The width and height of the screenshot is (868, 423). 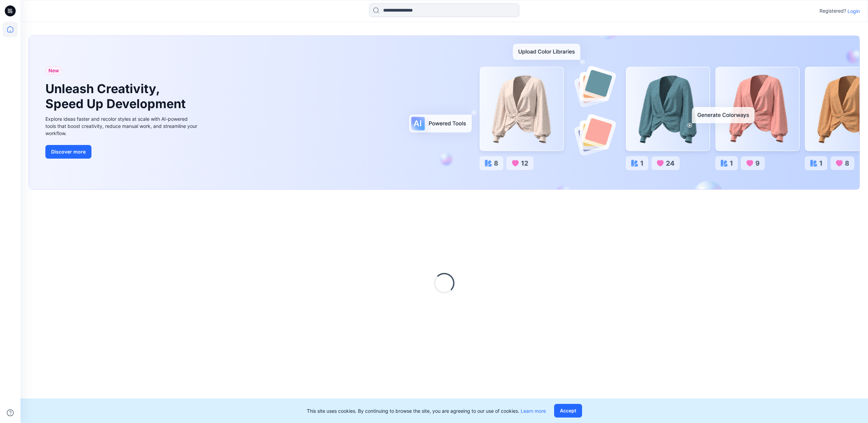 What do you see at coordinates (69, 152) in the screenshot?
I see `button: Discover more` at bounding box center [69, 152].